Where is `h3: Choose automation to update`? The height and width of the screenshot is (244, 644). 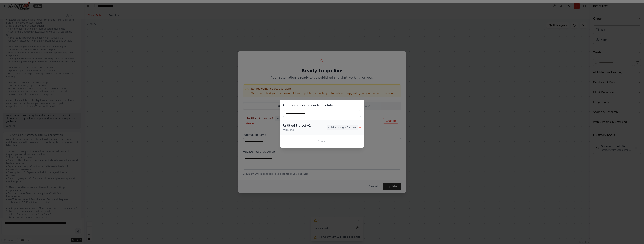
h3: Choose automation to update is located at coordinates (322, 105).